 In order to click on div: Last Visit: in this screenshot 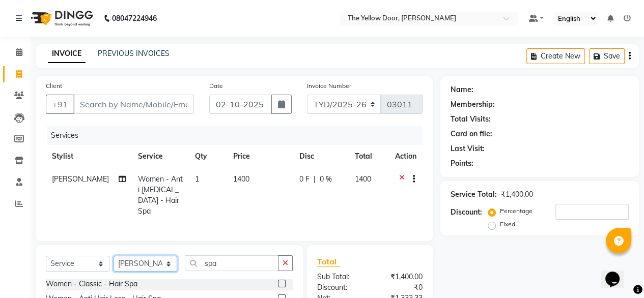, I will do `click(467, 149)`.